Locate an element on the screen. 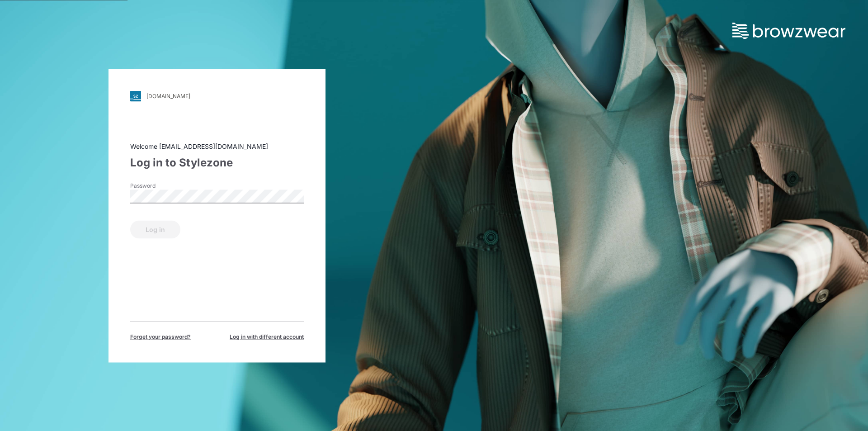  img: browzwear-logo.73288ffb.svg is located at coordinates (789, 31).